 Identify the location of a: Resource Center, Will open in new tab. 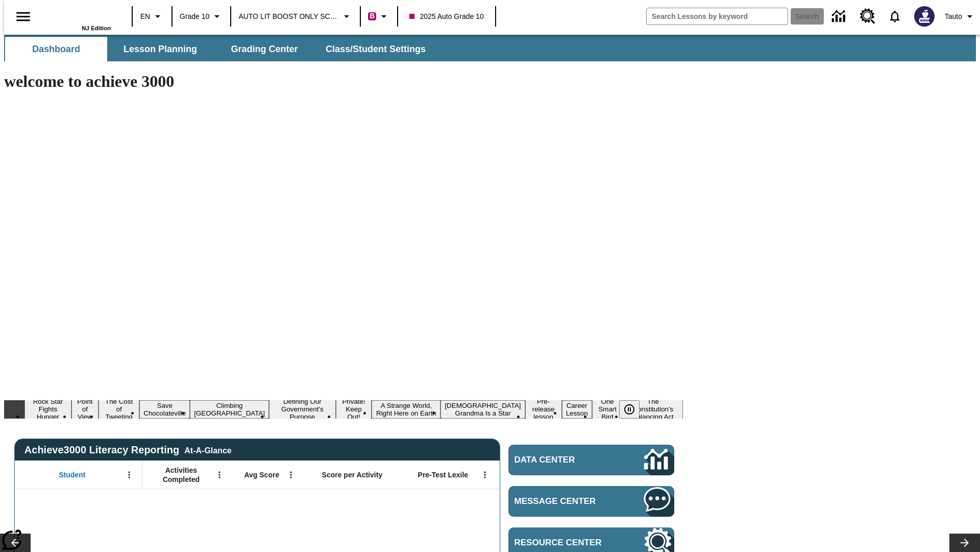
(868, 17).